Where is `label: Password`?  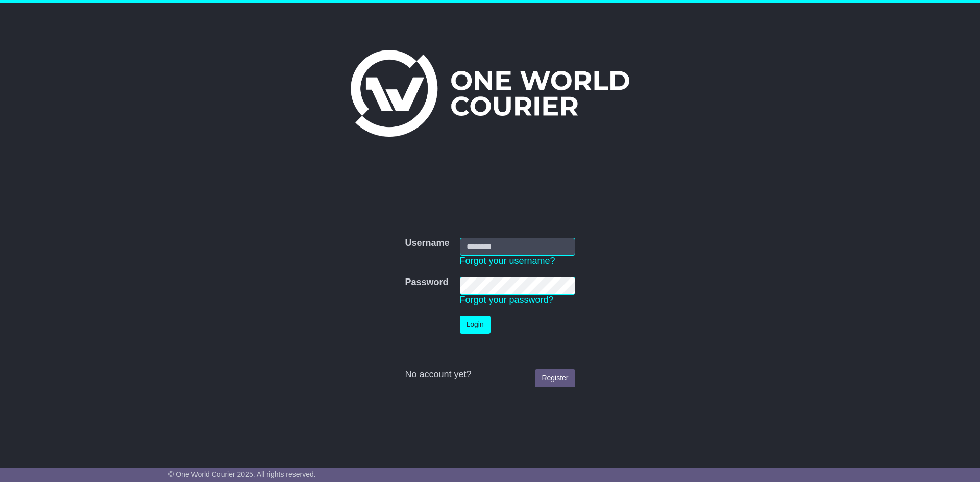
label: Password is located at coordinates (426, 283).